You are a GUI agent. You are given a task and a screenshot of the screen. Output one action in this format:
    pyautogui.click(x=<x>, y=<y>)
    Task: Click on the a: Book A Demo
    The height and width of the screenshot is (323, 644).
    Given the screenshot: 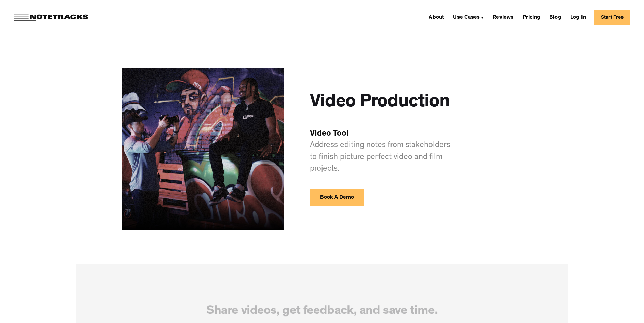 What is the action you would take?
    pyautogui.click(x=336, y=198)
    